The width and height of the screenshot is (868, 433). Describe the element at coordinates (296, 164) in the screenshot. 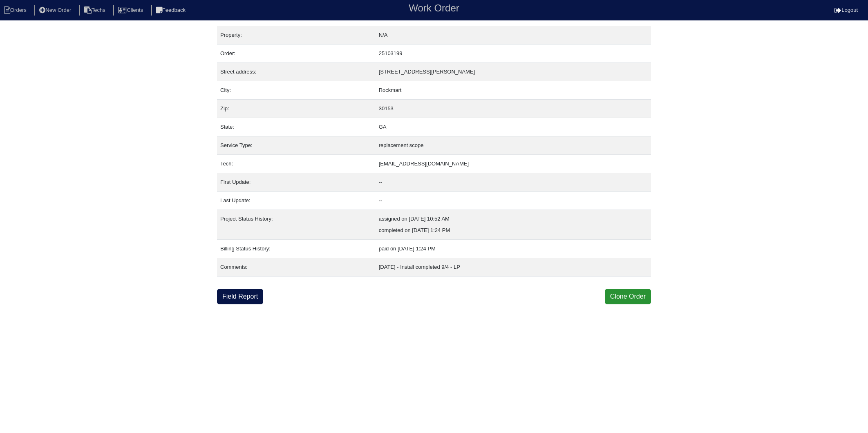

I see `td: Tech:` at that location.